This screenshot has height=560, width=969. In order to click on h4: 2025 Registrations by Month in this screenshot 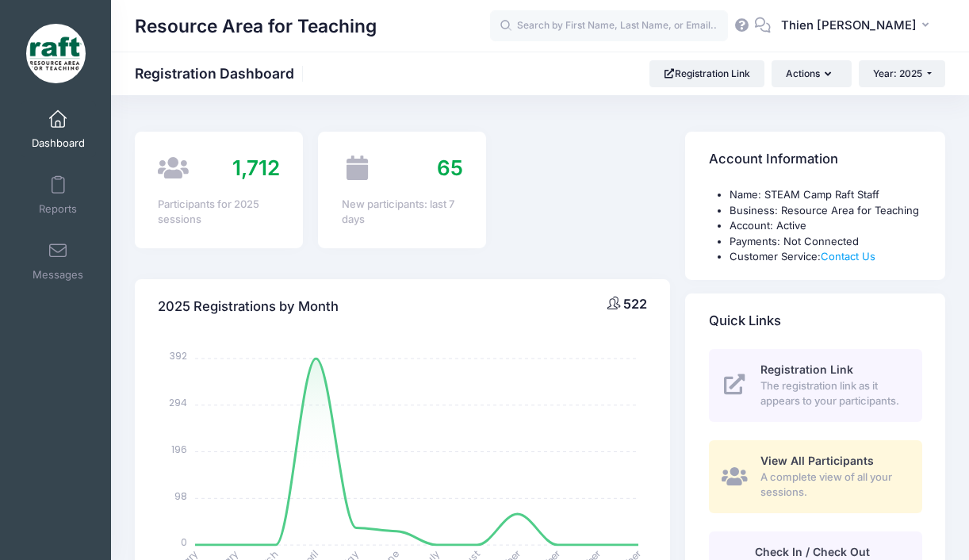, I will do `click(248, 306)`.